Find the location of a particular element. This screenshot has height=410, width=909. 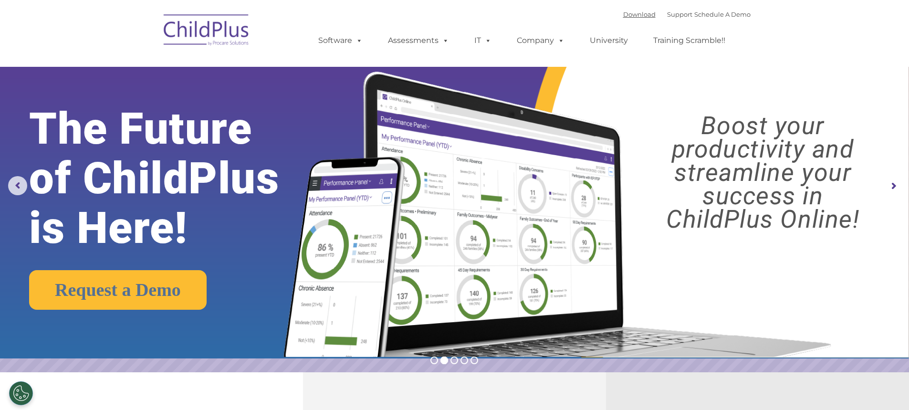

rs-layer: The Future of ChildPlus is Here! is located at coordinates (174, 178).